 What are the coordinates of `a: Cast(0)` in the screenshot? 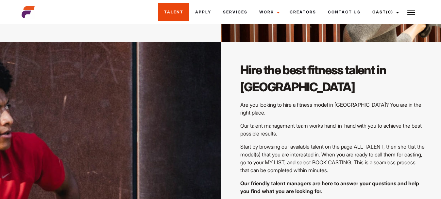 It's located at (385, 12).